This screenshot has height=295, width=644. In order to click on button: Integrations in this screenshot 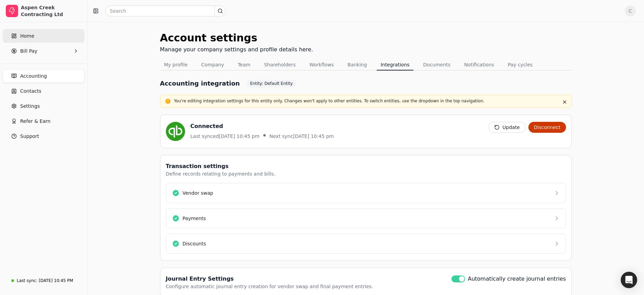, I will do `click(395, 65)`.